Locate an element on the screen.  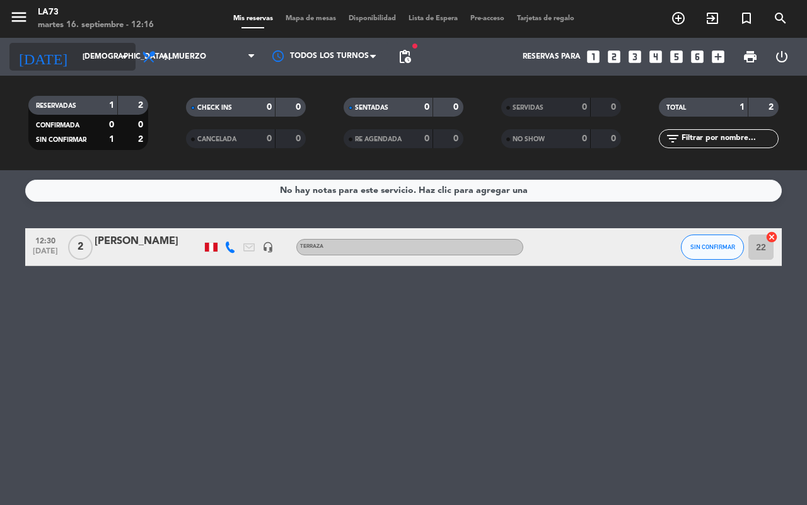
i: looks_6 is located at coordinates (698, 57).